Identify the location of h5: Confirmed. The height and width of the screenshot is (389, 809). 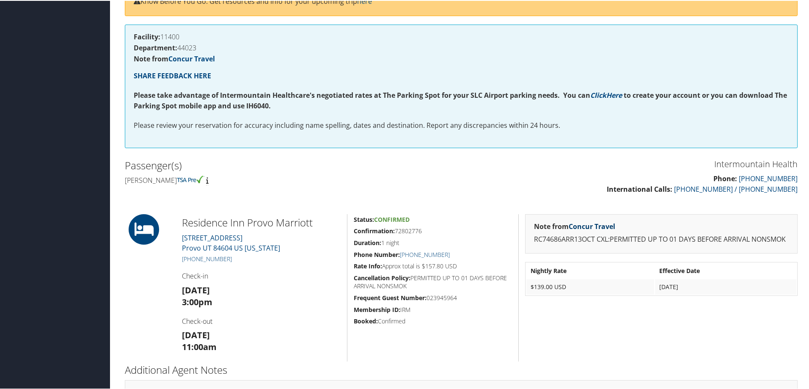
(433, 320).